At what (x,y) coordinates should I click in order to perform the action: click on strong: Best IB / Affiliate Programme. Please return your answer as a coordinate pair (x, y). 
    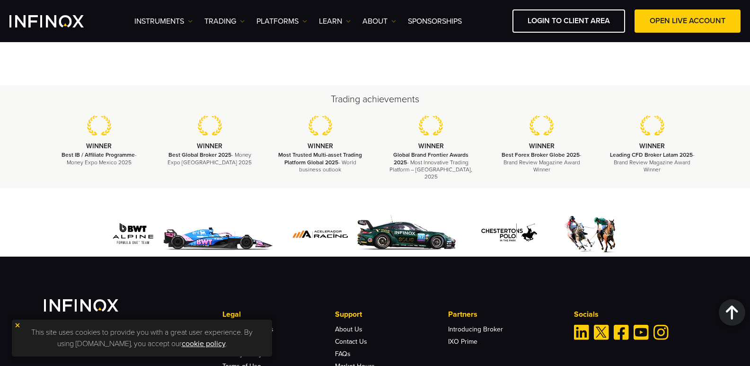
    Looking at the image, I should click on (98, 155).